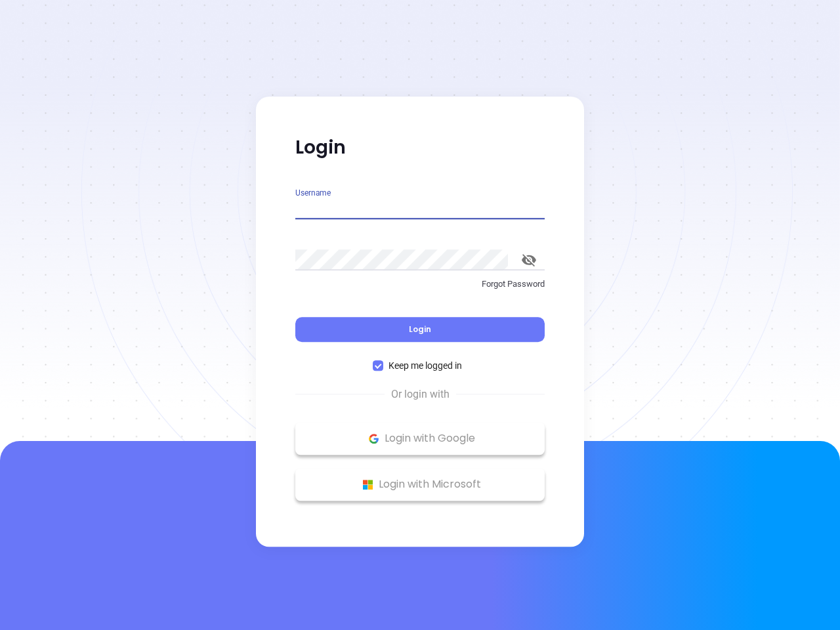 The height and width of the screenshot is (630, 840). I want to click on img: Microsoft Logo, so click(368, 485).